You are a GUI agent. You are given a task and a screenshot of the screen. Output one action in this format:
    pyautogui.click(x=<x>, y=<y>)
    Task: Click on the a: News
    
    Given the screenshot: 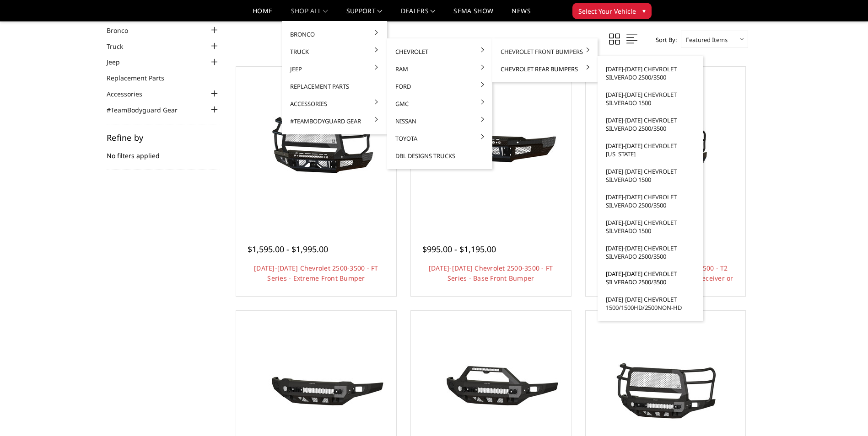 What is the action you would take?
    pyautogui.click(x=521, y=14)
    